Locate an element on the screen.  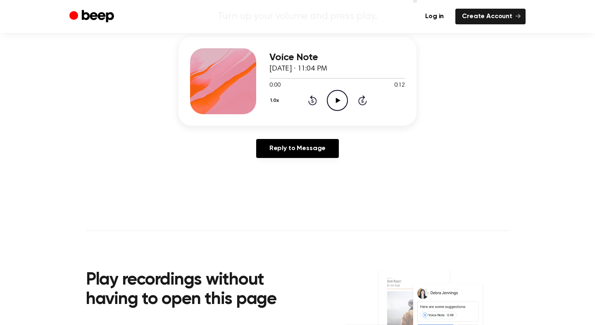
span: 0:12 is located at coordinates (399, 85).